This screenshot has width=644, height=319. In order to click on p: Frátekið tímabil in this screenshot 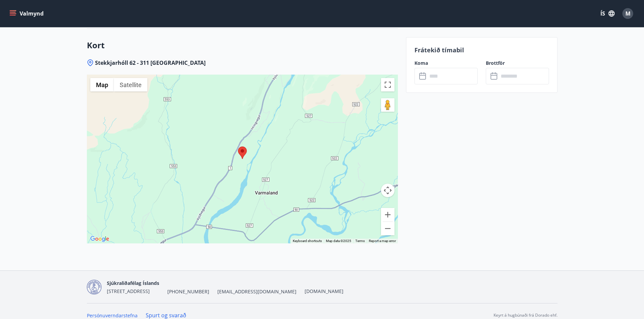, I will do `click(481, 50)`.